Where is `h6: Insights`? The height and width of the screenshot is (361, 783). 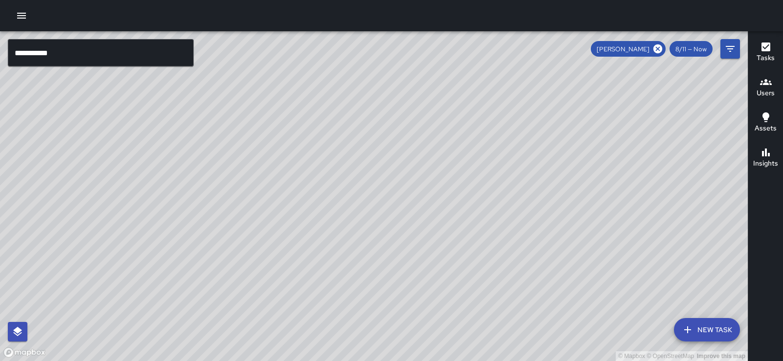
h6: Insights is located at coordinates (765, 164).